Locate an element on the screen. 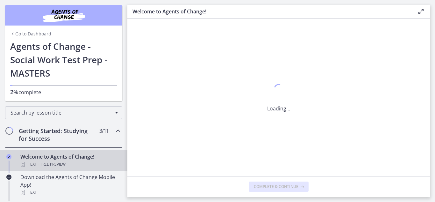 This screenshot has width=435, height=202. i: Completed is located at coordinates (9, 156).